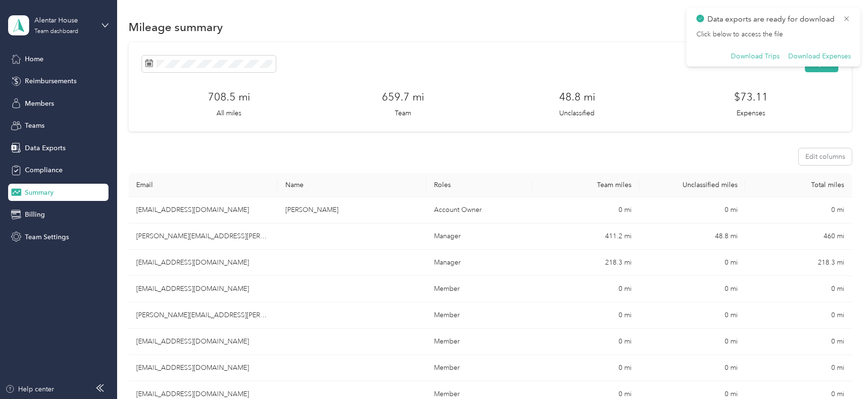  What do you see at coordinates (772, 19) in the screenshot?
I see `p: Data exports are ready for download` at bounding box center [772, 19].